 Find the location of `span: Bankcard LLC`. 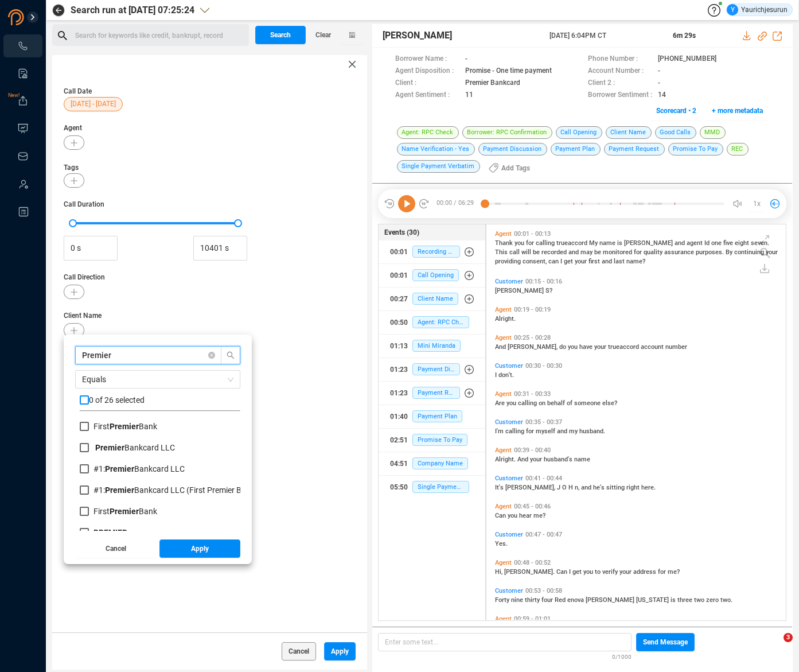

span: Bankcard LLC is located at coordinates (134, 447).